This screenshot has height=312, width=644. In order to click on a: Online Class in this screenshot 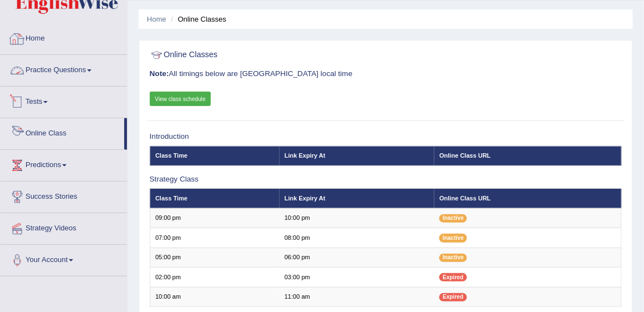, I will do `click(62, 132)`.